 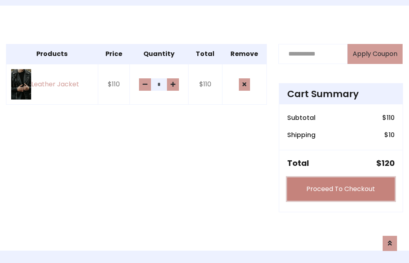 I want to click on a: Leather Jacket, so click(x=52, y=84).